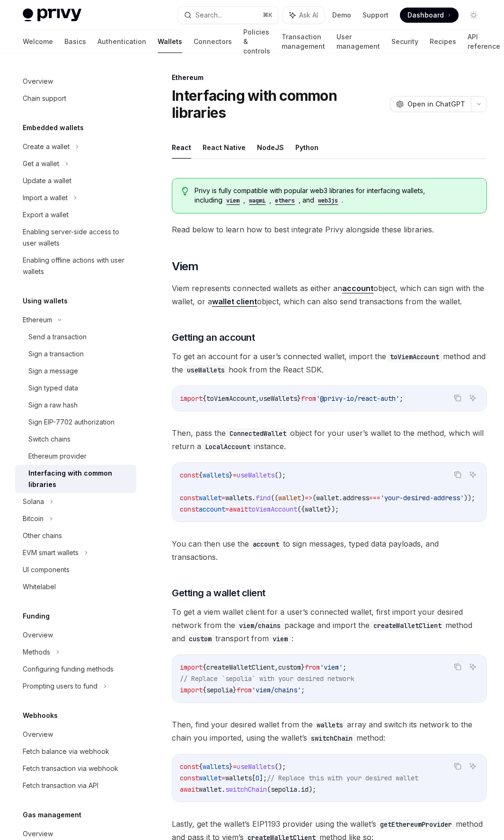  Describe the element at coordinates (266, 544) in the screenshot. I see `code: account` at that location.